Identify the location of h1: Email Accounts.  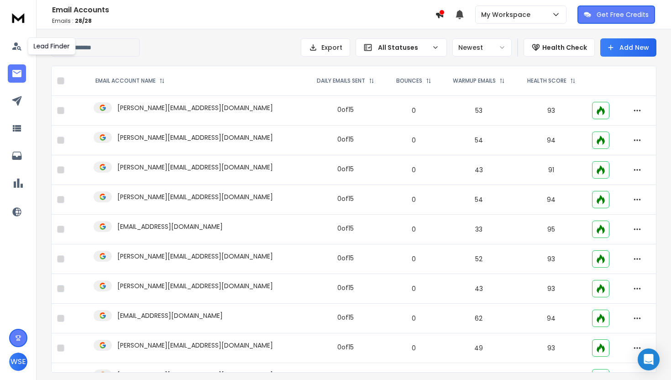
(243, 10).